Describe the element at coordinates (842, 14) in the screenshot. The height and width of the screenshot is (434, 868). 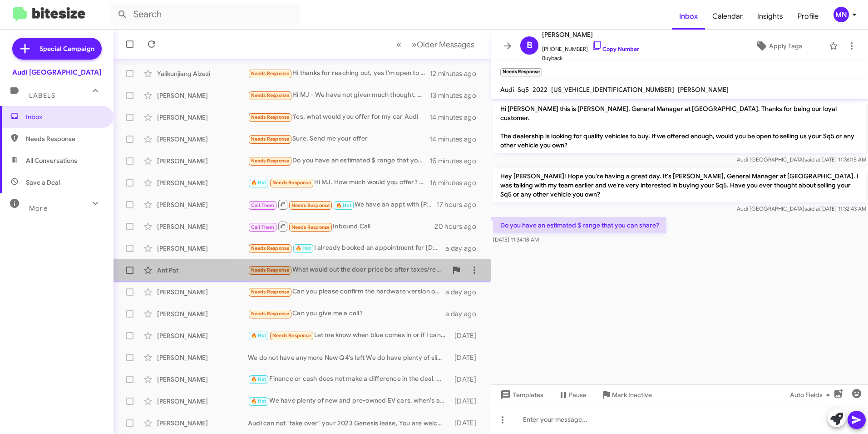
I see `div: MN` at that location.